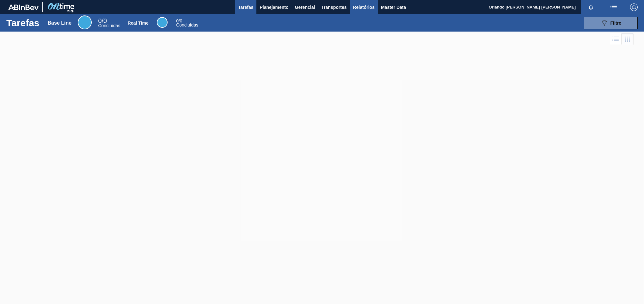  Describe the element at coordinates (393, 7) in the screenshot. I see `span: Master Data` at that location.